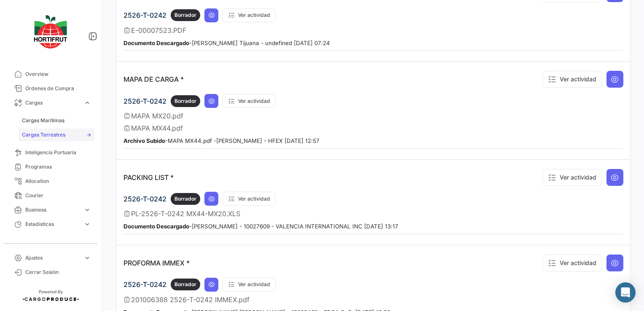 Image resolution: width=644 pixels, height=311 pixels. Describe the element at coordinates (190, 300) in the screenshot. I see `span: 201006388 2526-T-0242 IMMEX.pdf` at that location.